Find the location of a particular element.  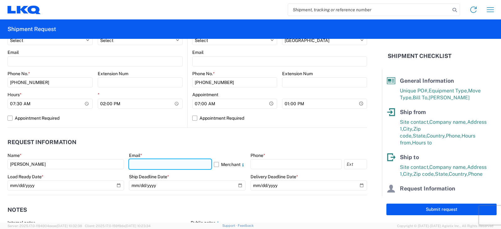

span: Unique PO#, is located at coordinates (415, 91).